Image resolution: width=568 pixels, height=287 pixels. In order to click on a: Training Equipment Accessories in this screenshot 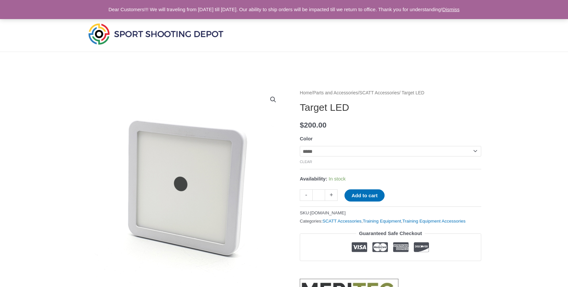, I will do `click(434, 221)`.